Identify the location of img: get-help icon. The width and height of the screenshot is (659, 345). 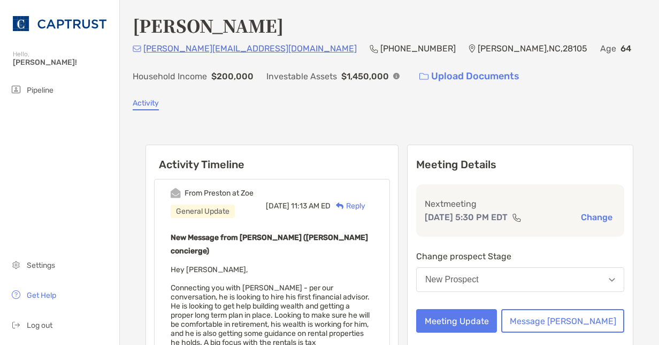
(16, 294).